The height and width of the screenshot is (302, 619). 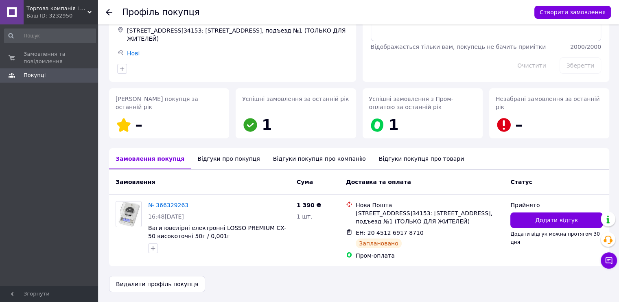 I want to click on span: Замовлення, so click(x=135, y=182).